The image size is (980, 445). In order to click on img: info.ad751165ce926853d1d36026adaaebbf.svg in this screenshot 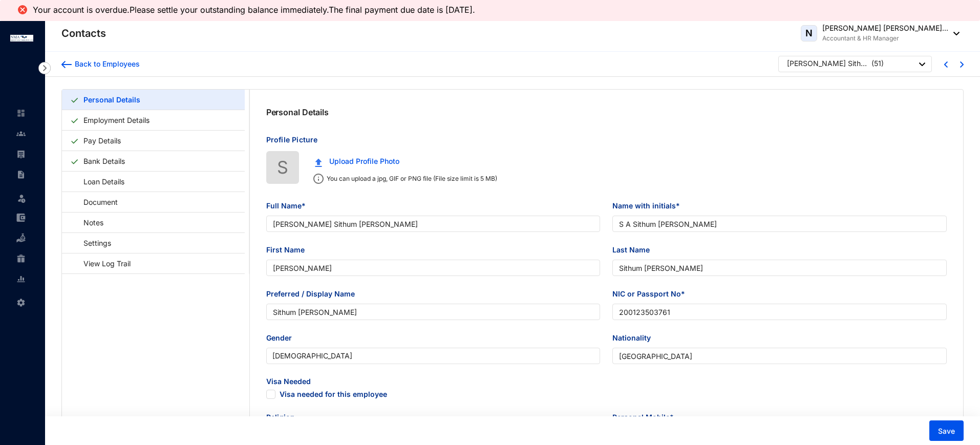, I will do `click(318, 179)`.